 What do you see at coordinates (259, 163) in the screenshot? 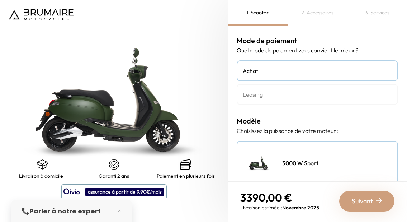
I see `img: Scooter` at bounding box center [259, 163].